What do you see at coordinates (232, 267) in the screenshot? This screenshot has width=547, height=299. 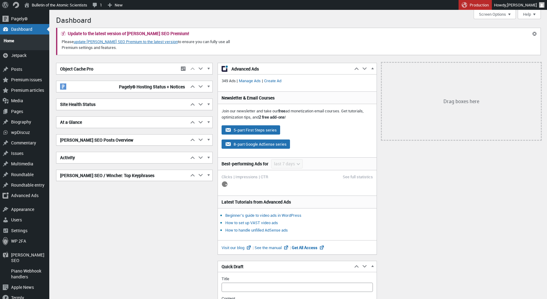 I see `span: Quick Draft` at bounding box center [232, 267].